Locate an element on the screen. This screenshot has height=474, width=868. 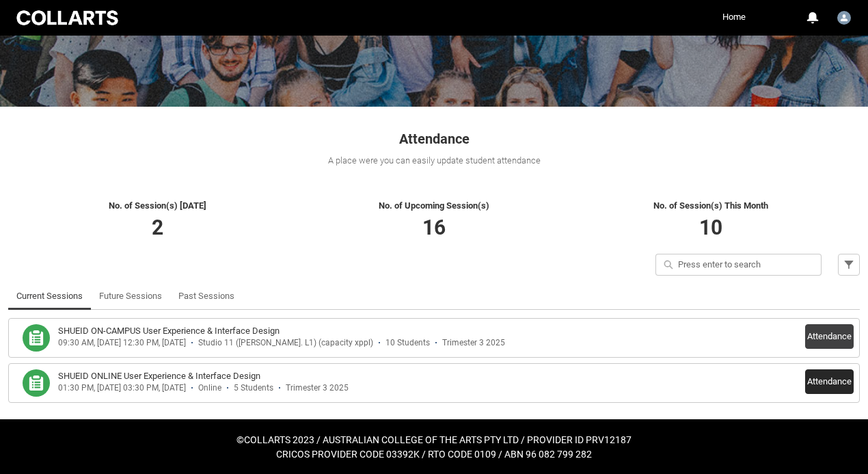
a: Current Sessions is located at coordinates (49, 296).